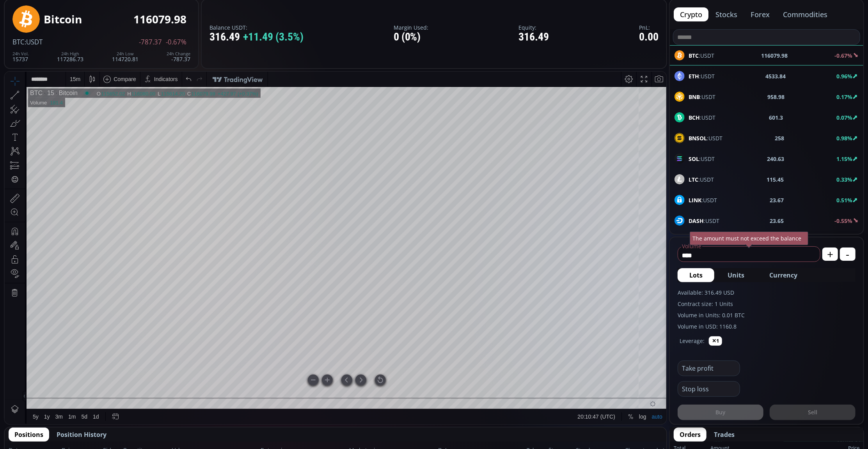 This screenshot has height=449, width=868. I want to click on div: Indicators, so click(161, 7).